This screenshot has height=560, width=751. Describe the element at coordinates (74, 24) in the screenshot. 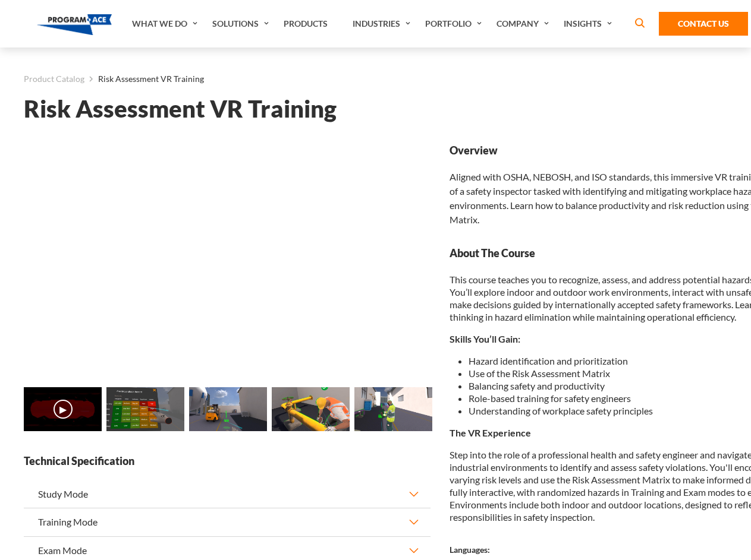

I see `img: Program-Ace` at that location.